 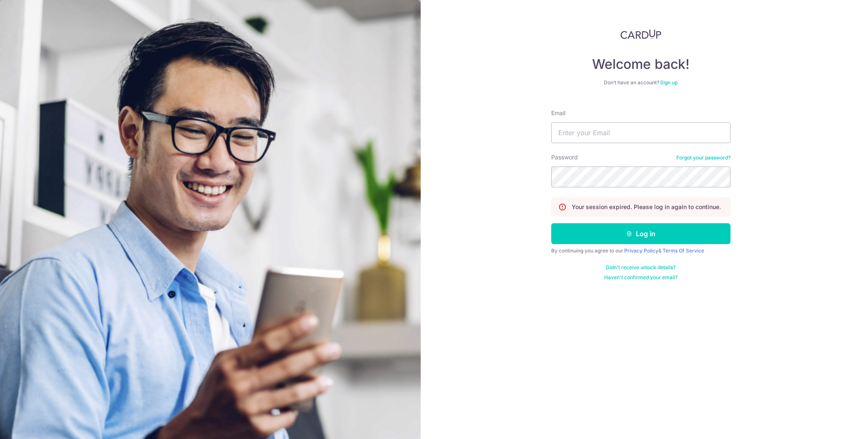 I want to click on a: Terms Of Service, so click(x=683, y=250).